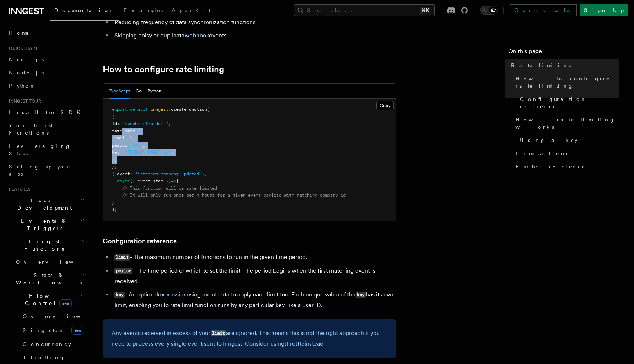 The height and width of the screenshot is (364, 634). What do you see at coordinates (139, 91) in the screenshot?
I see `button: Go` at bounding box center [139, 91].